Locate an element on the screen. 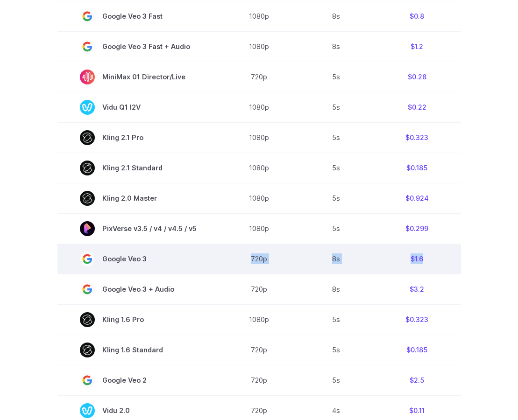 The width and height of the screenshot is (518, 420). td: $0.299 is located at coordinates (417, 228).